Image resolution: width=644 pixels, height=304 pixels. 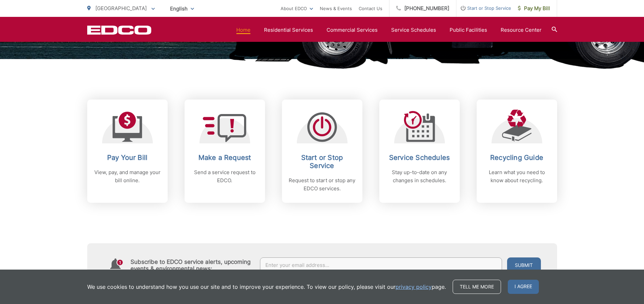 What do you see at coordinates (243, 30) in the screenshot?
I see `a: Home` at bounding box center [243, 30].